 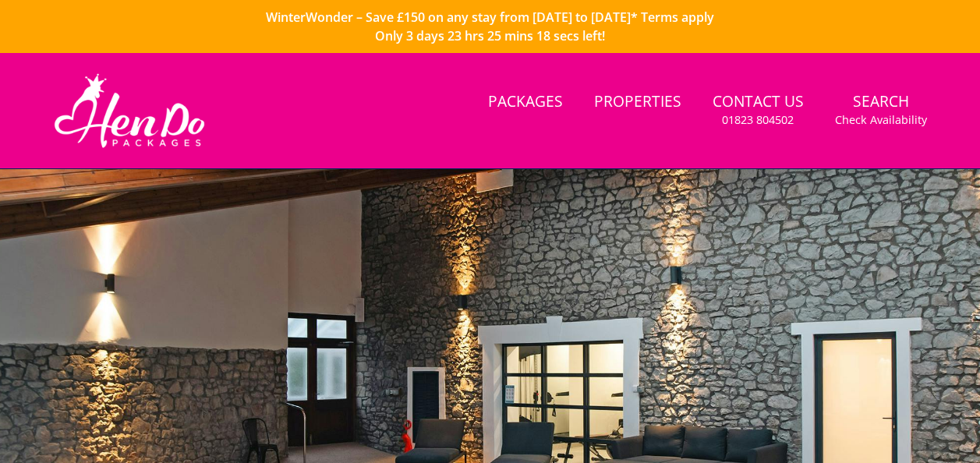 What do you see at coordinates (758, 110) in the screenshot?
I see `a: Contact Us01823 804502` at bounding box center [758, 110].